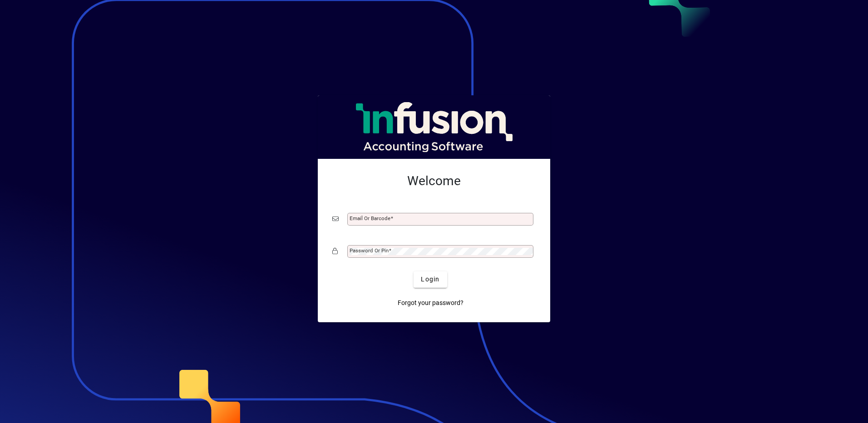  Describe the element at coordinates (370, 219) in the screenshot. I see `mat-label: Email or Barcode` at that location.